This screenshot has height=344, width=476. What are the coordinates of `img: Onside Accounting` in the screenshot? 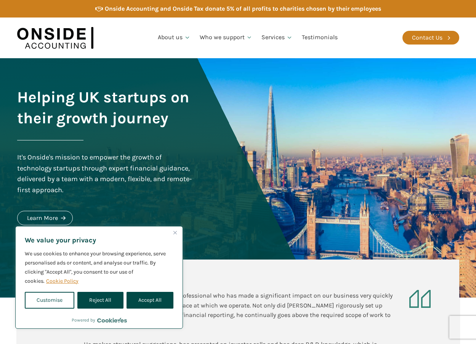 It's located at (55, 38).